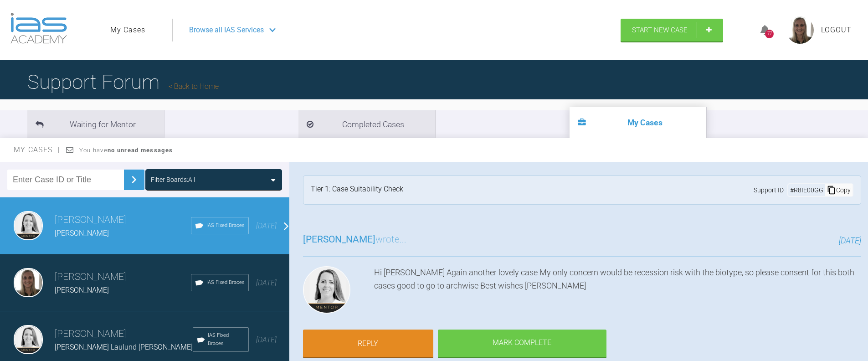 Image resolution: width=868 pixels, height=361 pixels. What do you see at coordinates (638, 123) in the screenshot?
I see `li: My Cases` at bounding box center [638, 123].